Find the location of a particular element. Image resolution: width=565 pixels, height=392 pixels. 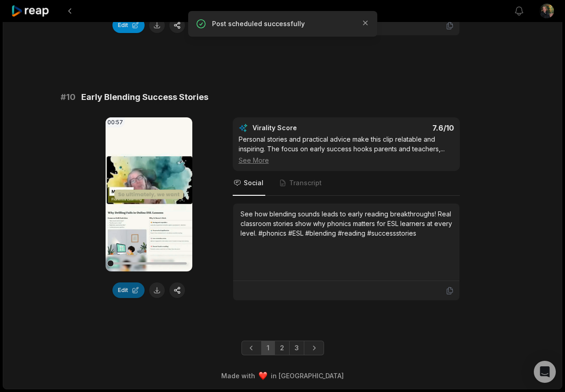

a: Page 3 is located at coordinates (296, 348).